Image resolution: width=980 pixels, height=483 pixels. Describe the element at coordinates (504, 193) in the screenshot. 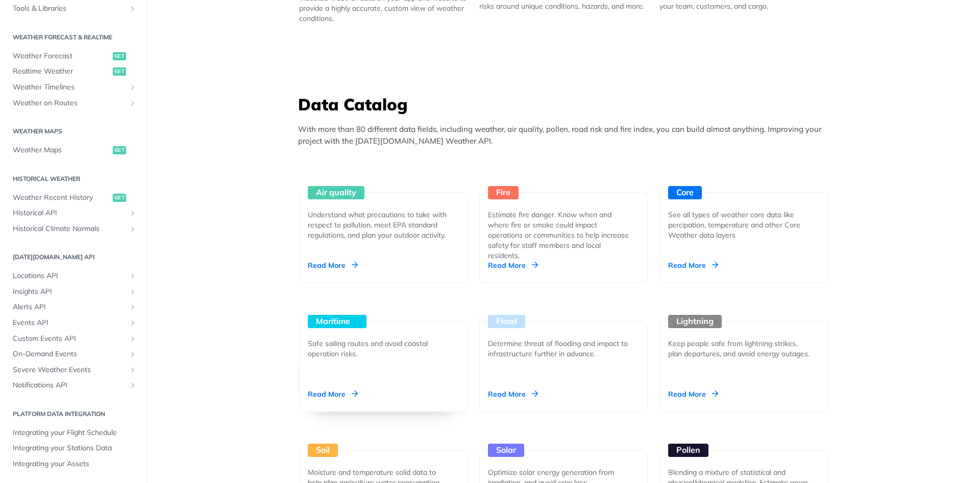

I see `div: Fire` at that location.